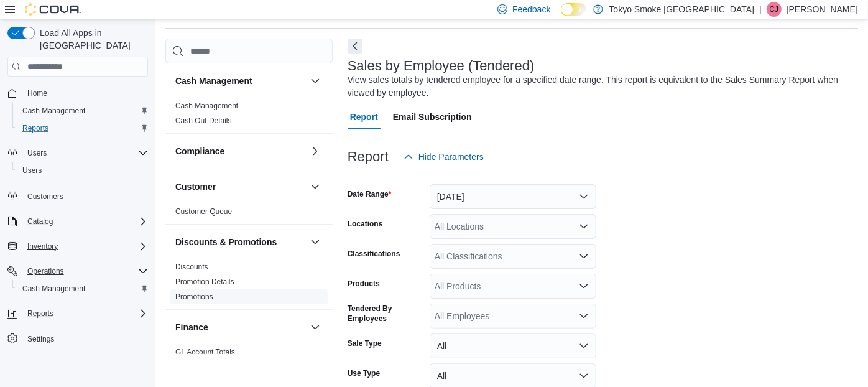 This screenshot has height=387, width=868. I want to click on h3: Compliance, so click(200, 151).